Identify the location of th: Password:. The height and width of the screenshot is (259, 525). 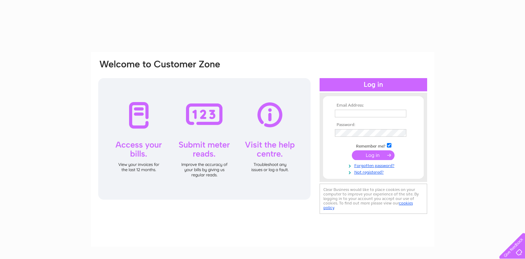
(373, 125).